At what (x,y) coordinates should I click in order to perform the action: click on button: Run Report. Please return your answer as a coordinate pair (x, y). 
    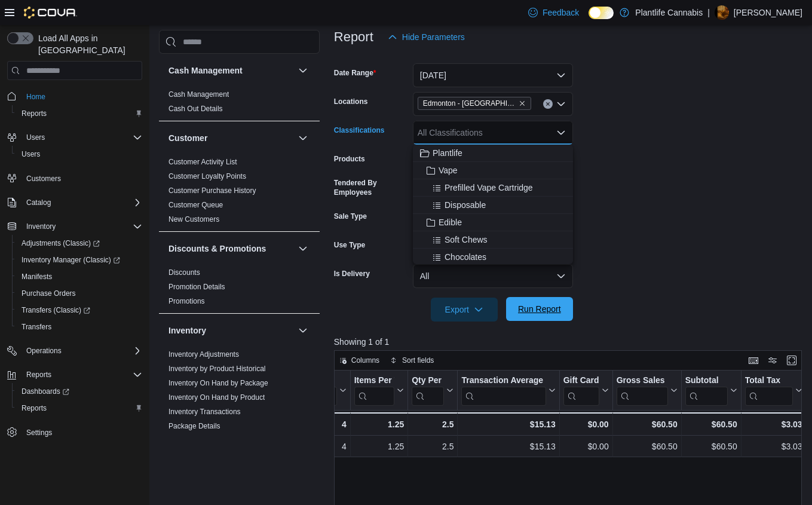
    Looking at the image, I should click on (540, 309).